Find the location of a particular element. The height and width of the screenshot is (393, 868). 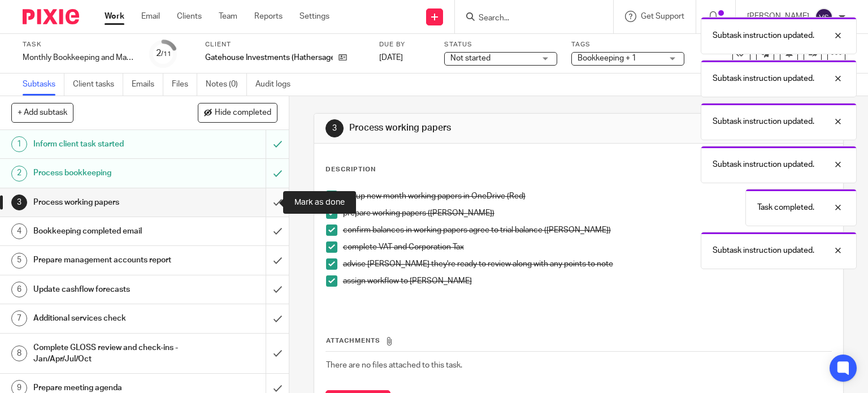

p: Description is located at coordinates (350, 169).